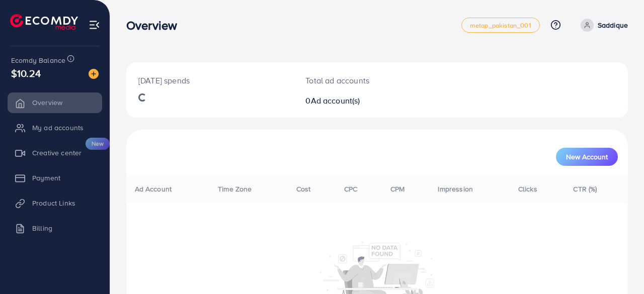 This screenshot has width=644, height=294. I want to click on img: menu, so click(94, 25).